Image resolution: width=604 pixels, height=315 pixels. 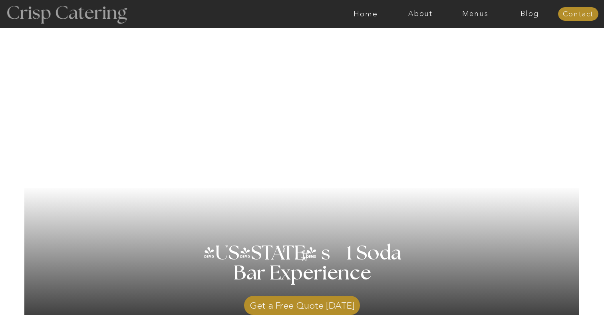 What do you see at coordinates (530, 14) in the screenshot?
I see `nav: Blog` at bounding box center [530, 14].